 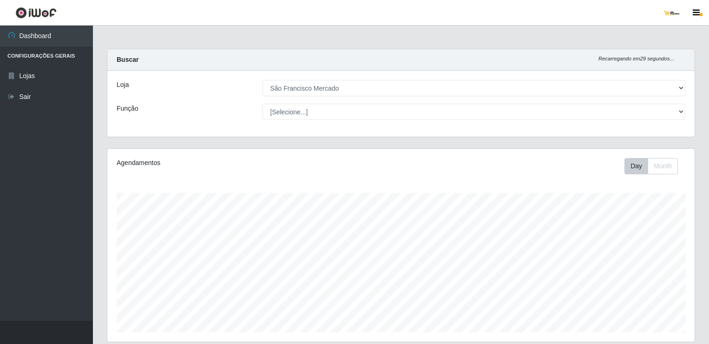 I want to click on strong: Buscar, so click(x=127, y=60).